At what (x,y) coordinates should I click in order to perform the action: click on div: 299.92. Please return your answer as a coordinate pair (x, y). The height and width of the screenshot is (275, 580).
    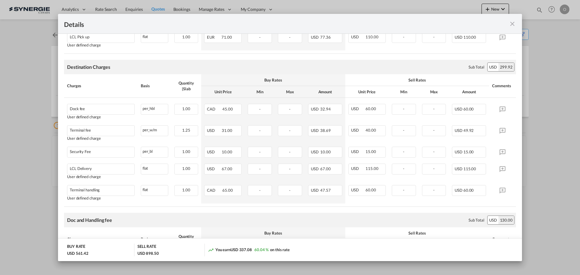
    Looking at the image, I should click on (507, 67).